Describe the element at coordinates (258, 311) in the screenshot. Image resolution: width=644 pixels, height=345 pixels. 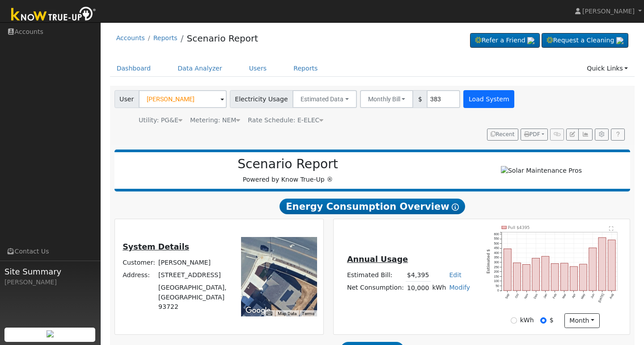
I see `a: Open this area in Google Maps (opens a new window)` at that location.